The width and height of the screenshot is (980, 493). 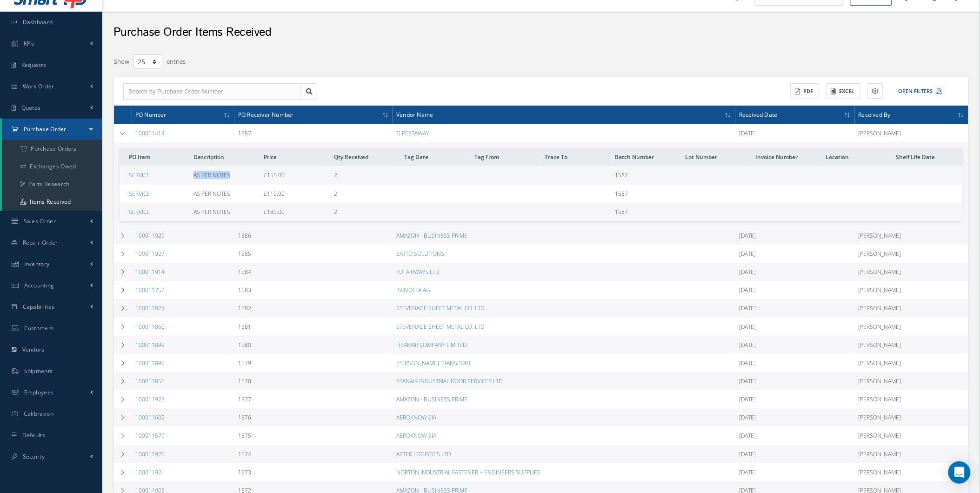 I want to click on a: 100011920, so click(x=150, y=454).